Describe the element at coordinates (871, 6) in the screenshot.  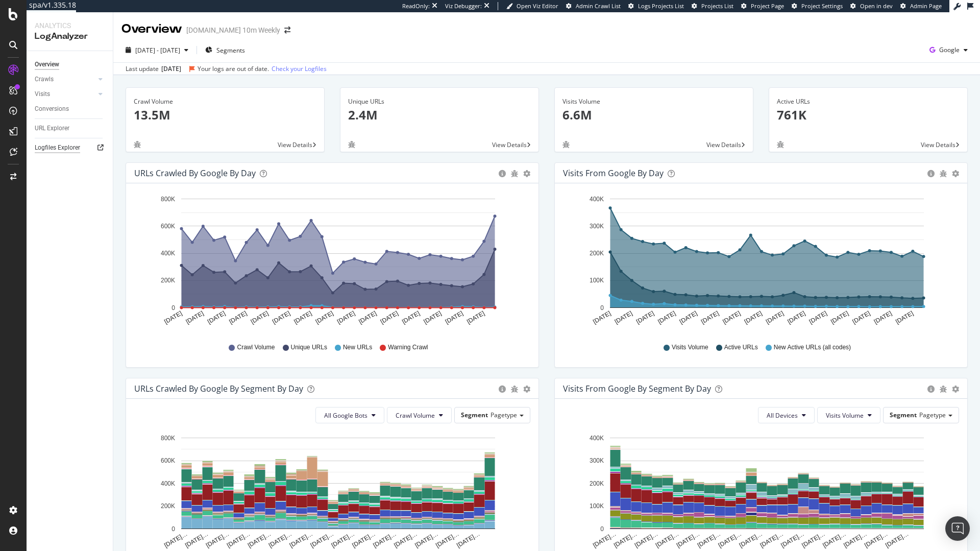
I see `a: Open in dev` at that location.